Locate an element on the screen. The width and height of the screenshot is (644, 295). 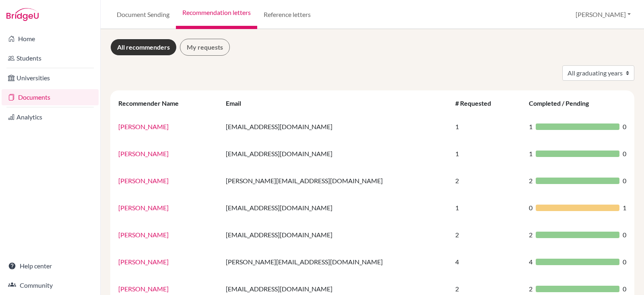
a: Analytics is located at coordinates (50, 117).